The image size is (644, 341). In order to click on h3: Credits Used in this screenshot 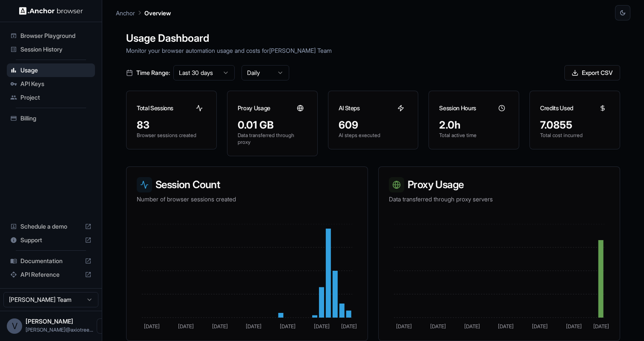, I will do `click(556, 108)`.